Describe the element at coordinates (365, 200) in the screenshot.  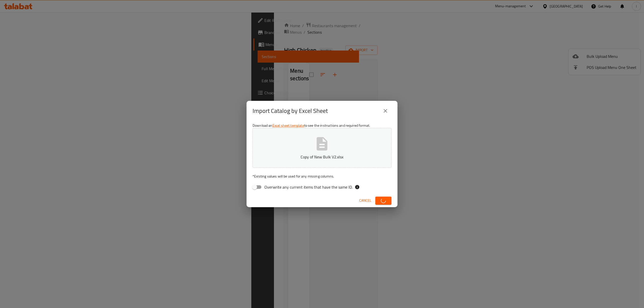
I see `button: Cancel` at that location.